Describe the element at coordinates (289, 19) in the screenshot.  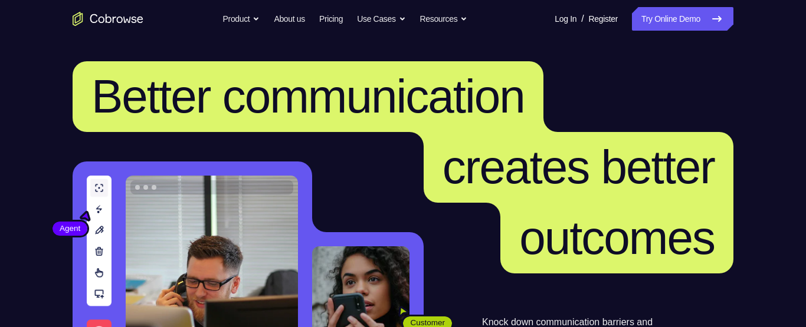
I see `a: About us` at that location.